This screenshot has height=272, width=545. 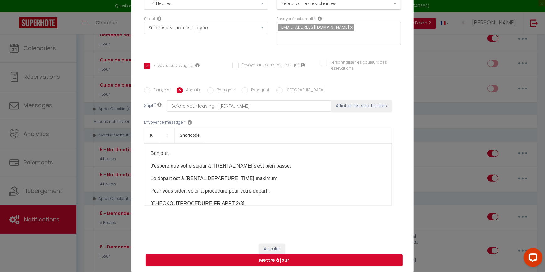 I want to click on p: J'espère que votre séjour à l'[RENTAL:NAME] s'est bien passé., so click(x=268, y=166).